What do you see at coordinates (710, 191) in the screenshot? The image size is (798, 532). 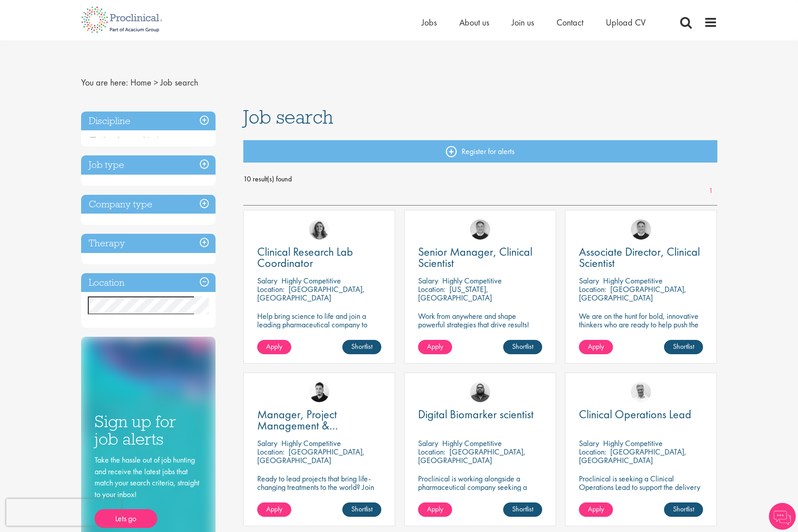 I see `a: 1` at bounding box center [710, 191].